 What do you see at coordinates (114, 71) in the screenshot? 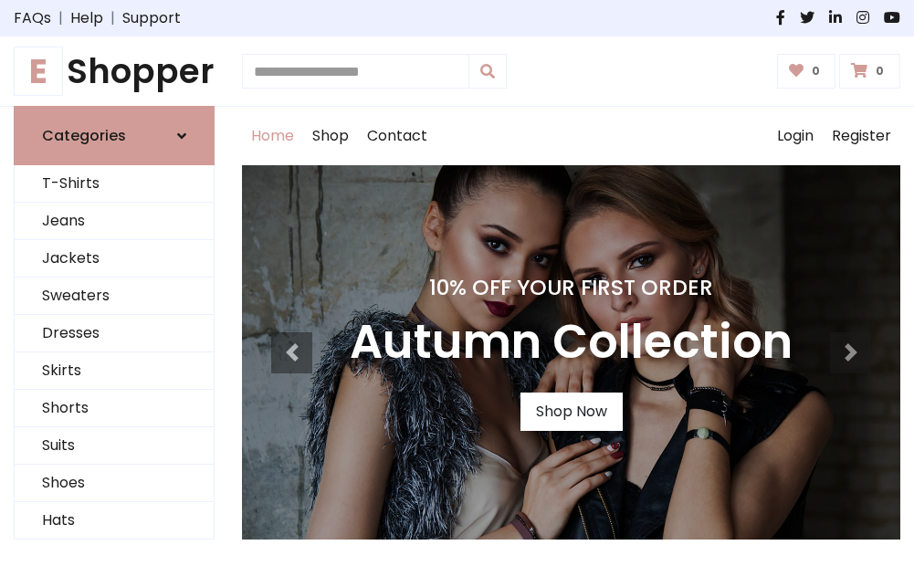
I see `h1: Shopper` at bounding box center [114, 71].